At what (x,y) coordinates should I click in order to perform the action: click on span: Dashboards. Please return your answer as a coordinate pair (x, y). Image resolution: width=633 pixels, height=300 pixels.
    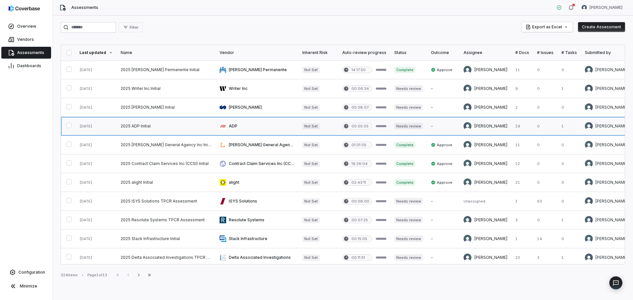
    Looking at the image, I should click on (29, 66).